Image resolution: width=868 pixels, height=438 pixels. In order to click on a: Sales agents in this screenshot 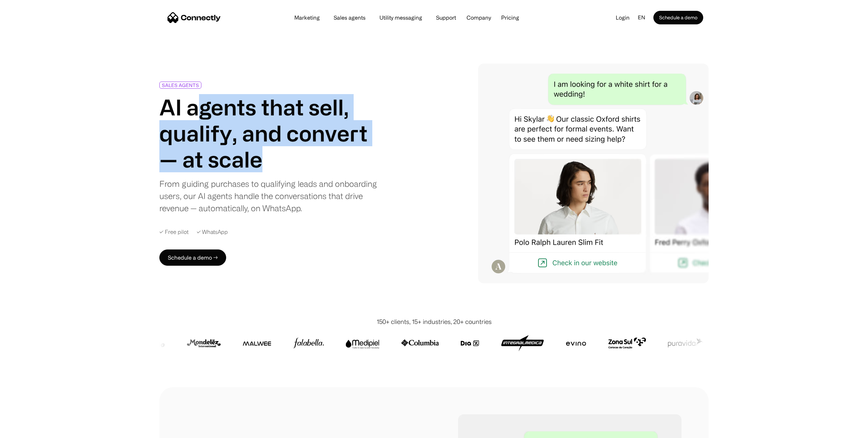, I will do `click(349, 17)`.